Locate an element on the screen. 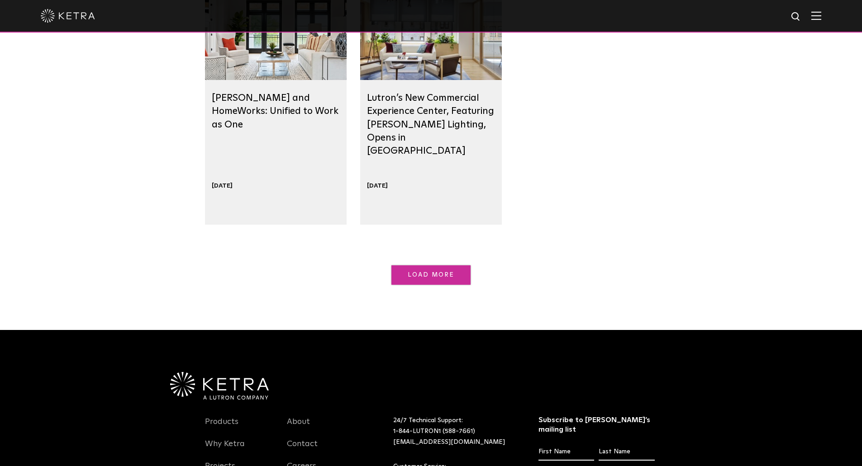 The image size is (862, 466). img: search icon is located at coordinates (796, 17).